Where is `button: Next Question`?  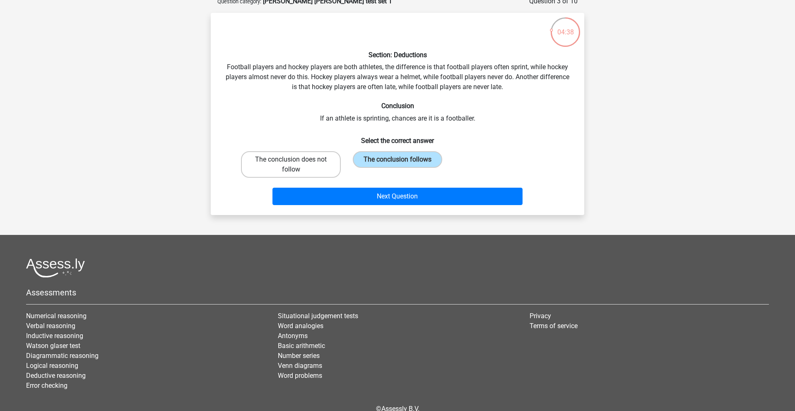
button: Next Question is located at coordinates (397, 196).